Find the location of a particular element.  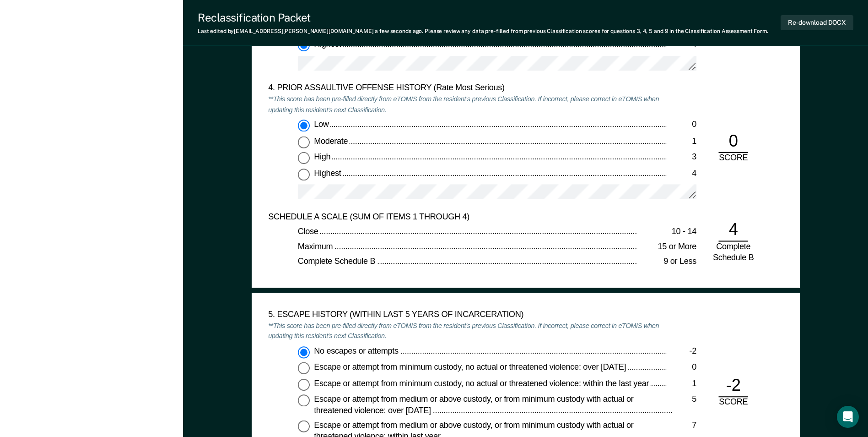

span: Escape or attempt from medium or above custody, or from minimum custody with actual or threatened... is located at coordinates (474, 405).